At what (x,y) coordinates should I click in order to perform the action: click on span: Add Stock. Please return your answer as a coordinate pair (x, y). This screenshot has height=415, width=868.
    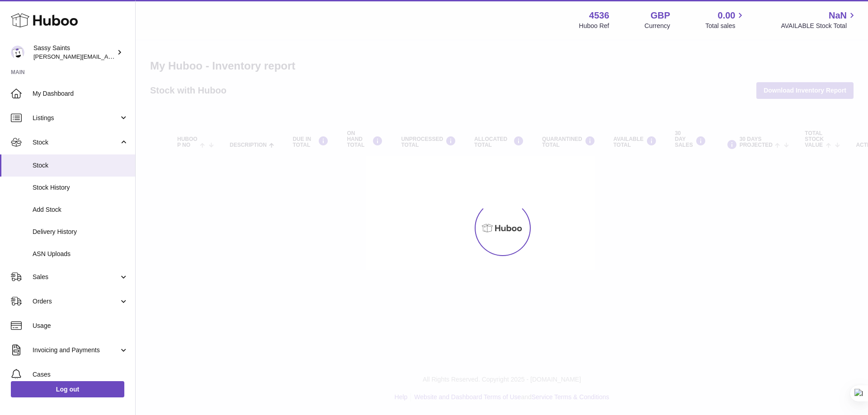
    Looking at the image, I should click on (80, 210).